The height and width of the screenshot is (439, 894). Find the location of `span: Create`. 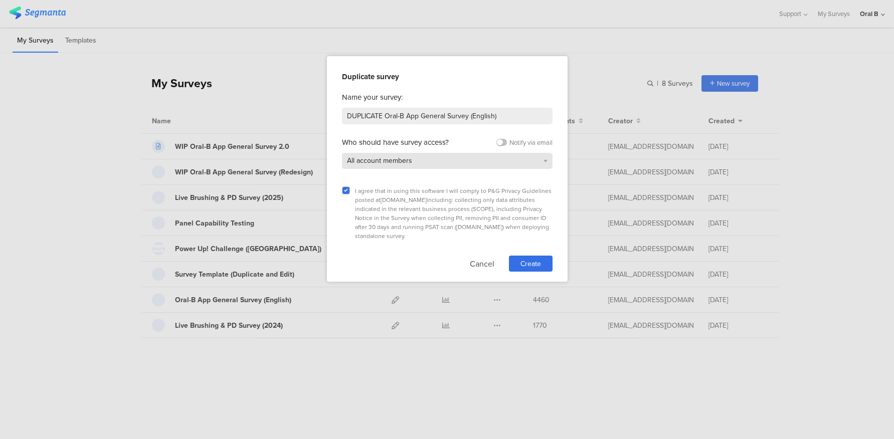

span: Create is located at coordinates (530, 264).